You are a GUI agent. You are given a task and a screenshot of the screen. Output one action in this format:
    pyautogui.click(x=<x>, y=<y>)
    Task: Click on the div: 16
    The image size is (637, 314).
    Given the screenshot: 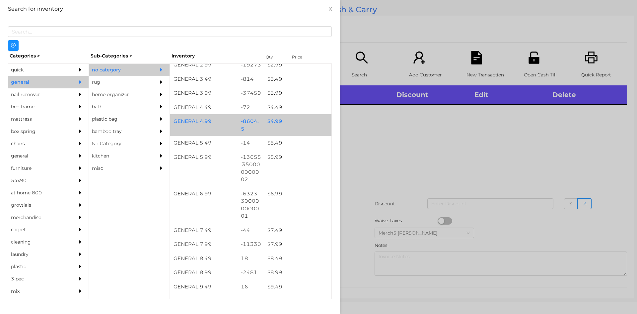 What is the action you would take?
    pyautogui.click(x=251, y=286)
    